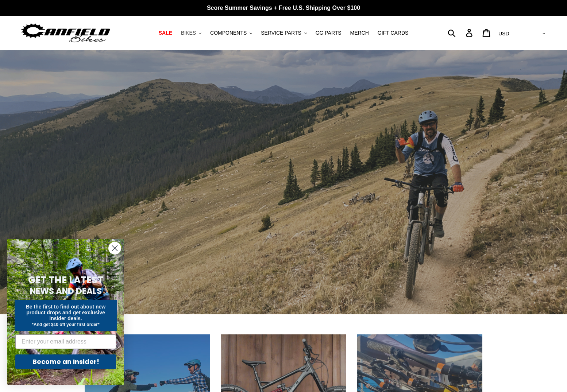  Describe the element at coordinates (328, 33) in the screenshot. I see `span: GG PARTS` at that location.